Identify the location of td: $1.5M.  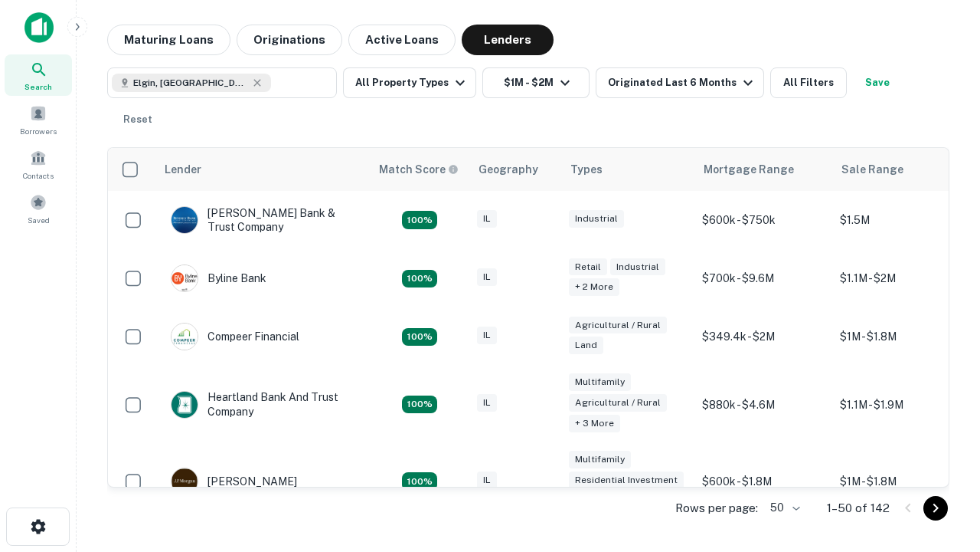
(901, 220).